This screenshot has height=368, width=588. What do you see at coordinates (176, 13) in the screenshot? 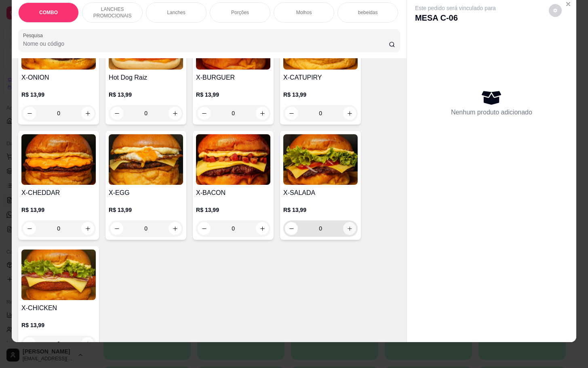
I see `p: Lanches` at bounding box center [176, 13].